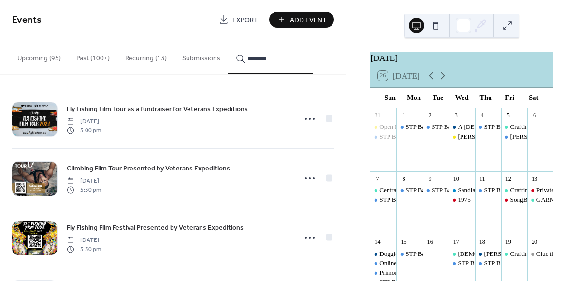  What do you see at coordinates (201, 56) in the screenshot?
I see `button: Submissions` at bounding box center [201, 56].